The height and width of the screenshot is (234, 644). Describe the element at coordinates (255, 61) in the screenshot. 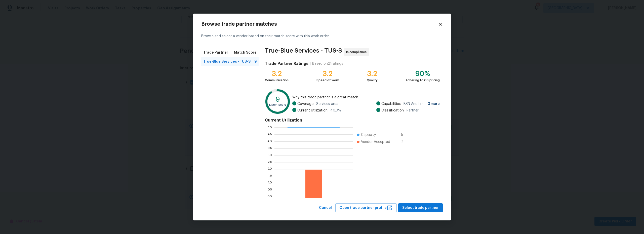

I see `span: 9` at that location.